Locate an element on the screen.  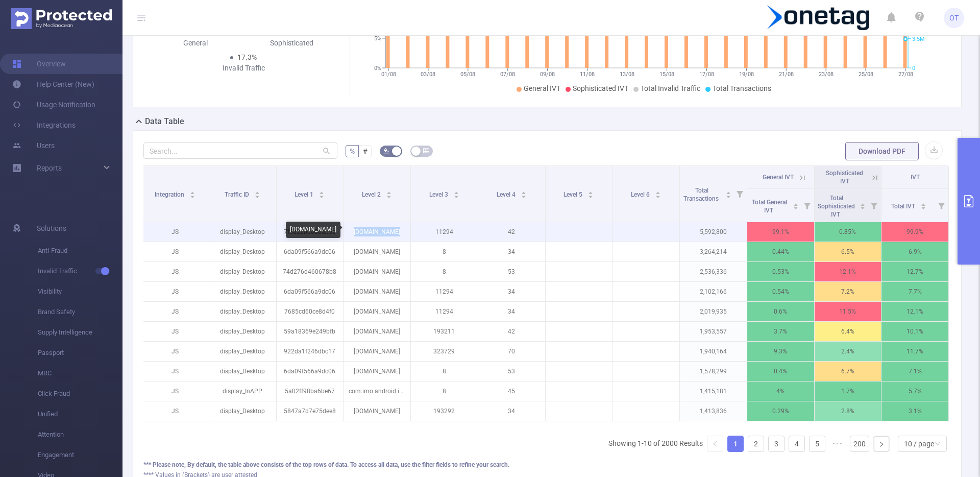
span: Attention is located at coordinates (81, 435).